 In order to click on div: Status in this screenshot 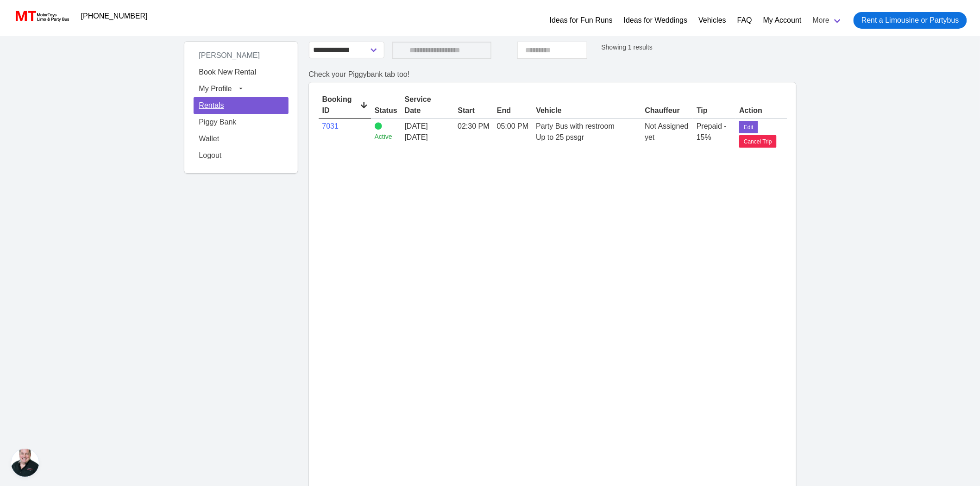, I will do `click(386, 110)`.